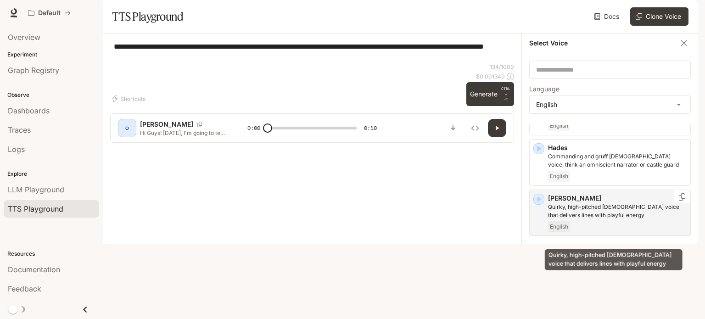 Image resolution: width=705 pixels, height=319 pixels. What do you see at coordinates (618, 161) in the screenshot?
I see `p: Commanding and gruff male voice, think an omniscient narrator or castle guard` at bounding box center [618, 161].